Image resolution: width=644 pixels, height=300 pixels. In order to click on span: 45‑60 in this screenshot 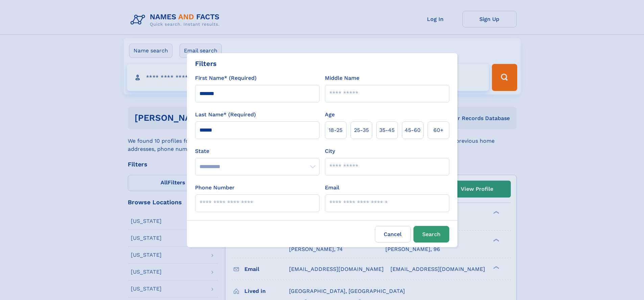, I will do `click(412, 130)`.